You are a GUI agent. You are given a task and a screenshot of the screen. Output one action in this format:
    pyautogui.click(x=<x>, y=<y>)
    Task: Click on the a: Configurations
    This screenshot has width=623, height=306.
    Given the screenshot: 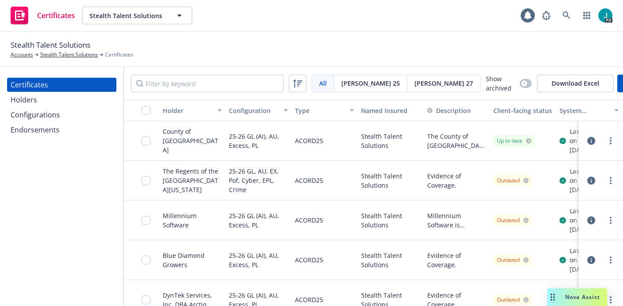 What is the action you would take?
    pyautogui.click(x=62, y=115)
    